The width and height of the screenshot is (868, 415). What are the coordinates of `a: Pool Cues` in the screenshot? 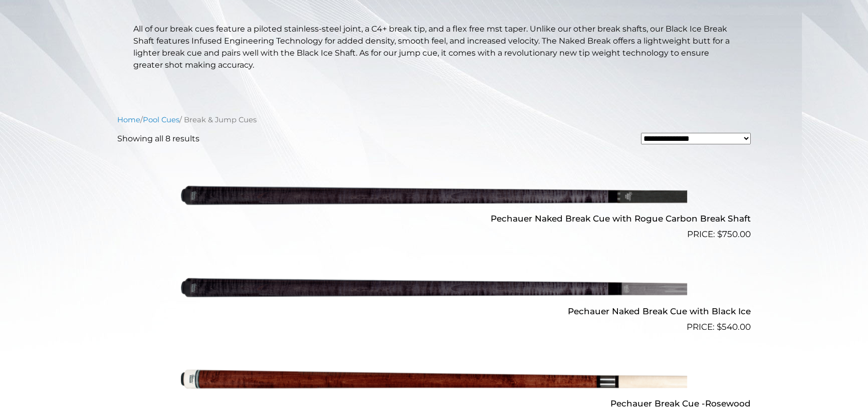 It's located at (161, 119).